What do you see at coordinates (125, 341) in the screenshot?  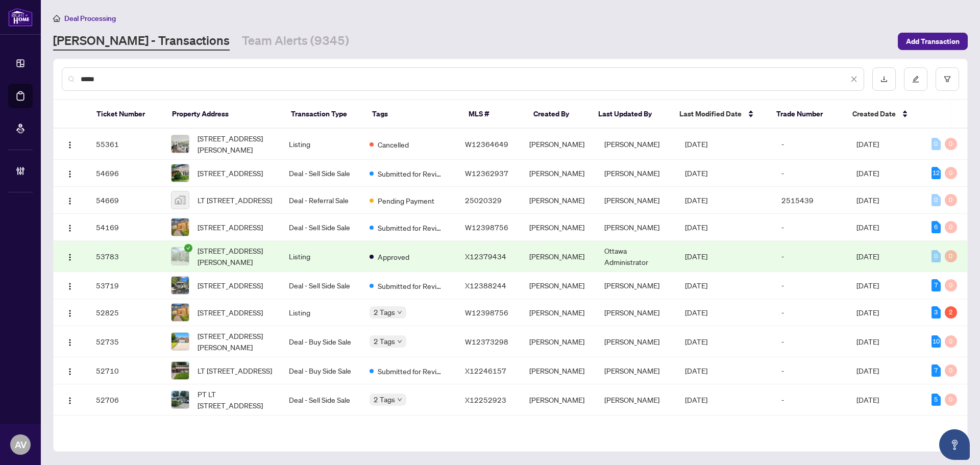 I see `td: 52735` at bounding box center [125, 341].